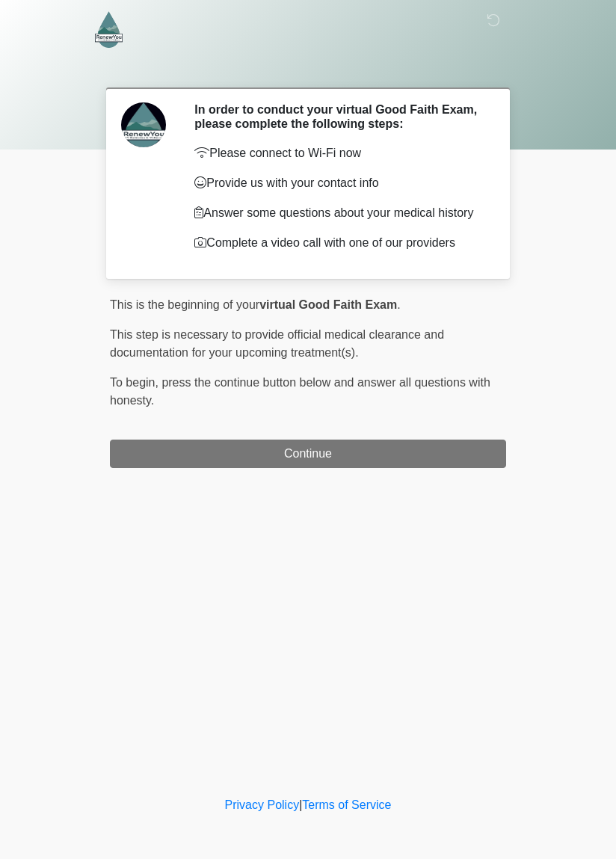  What do you see at coordinates (262, 804) in the screenshot?
I see `a: Privacy Policy` at bounding box center [262, 804].